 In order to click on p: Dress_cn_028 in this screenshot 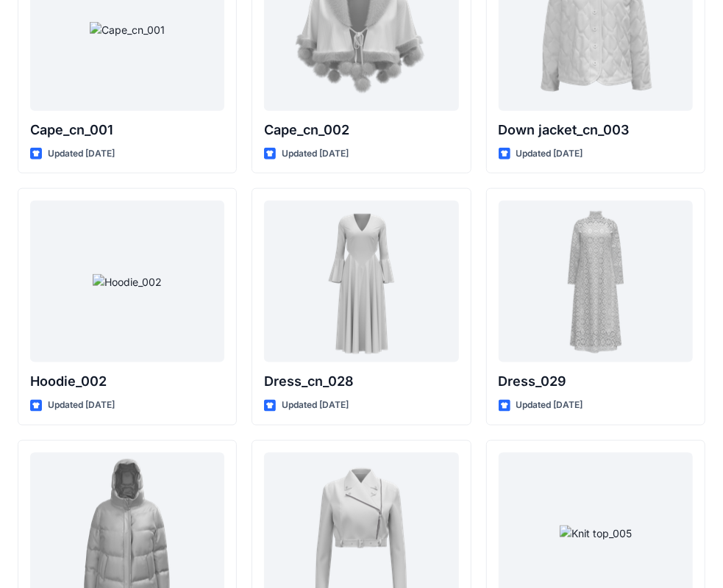, I will do `click(361, 381)`.